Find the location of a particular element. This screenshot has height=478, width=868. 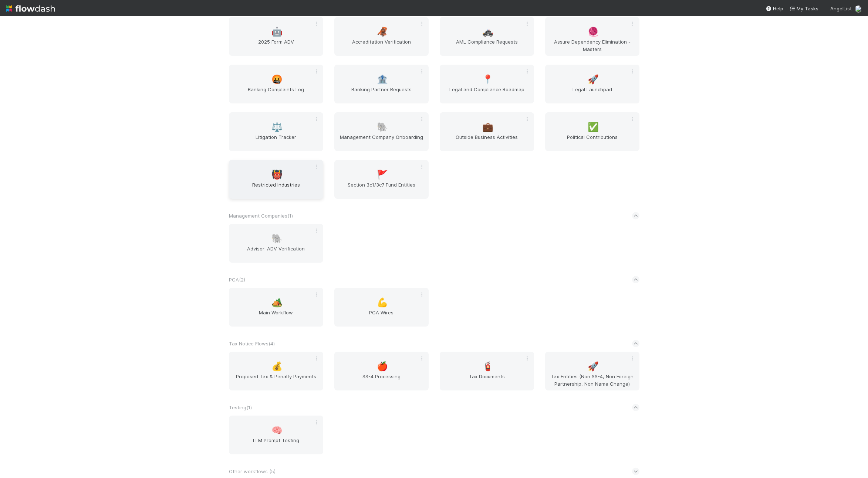

span: SS-4 Processing is located at coordinates (381, 381).